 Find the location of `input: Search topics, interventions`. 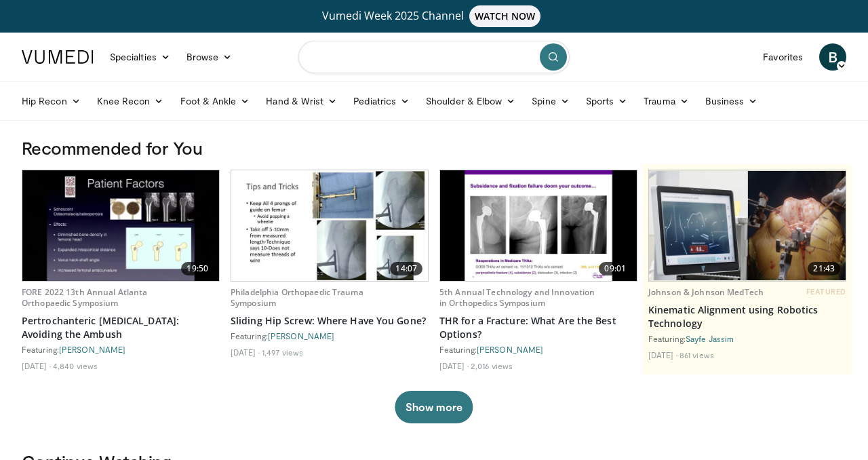

input: Search topics, interventions is located at coordinates (434, 57).